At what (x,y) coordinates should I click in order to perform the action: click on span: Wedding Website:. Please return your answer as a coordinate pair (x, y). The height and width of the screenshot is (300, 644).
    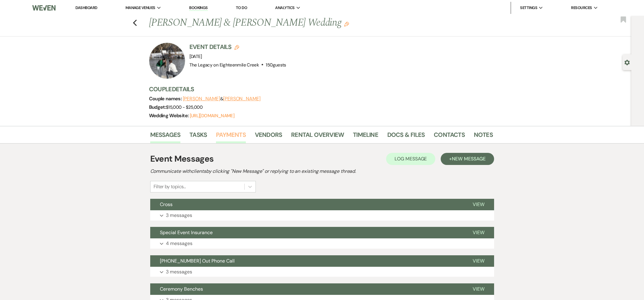
    Looking at the image, I should click on (169, 115).